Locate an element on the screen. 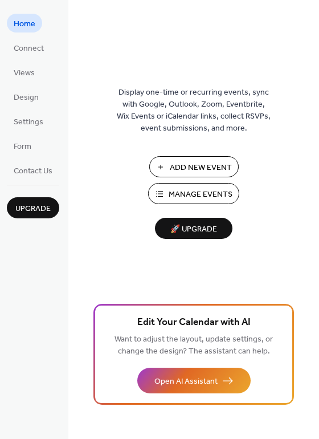 The image size is (319, 439). a: Design is located at coordinates (26, 96).